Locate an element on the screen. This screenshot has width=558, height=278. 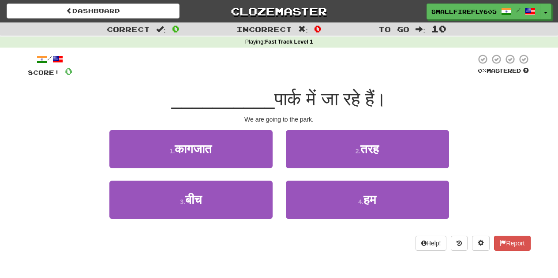
small: 1 . is located at coordinates (173, 151).